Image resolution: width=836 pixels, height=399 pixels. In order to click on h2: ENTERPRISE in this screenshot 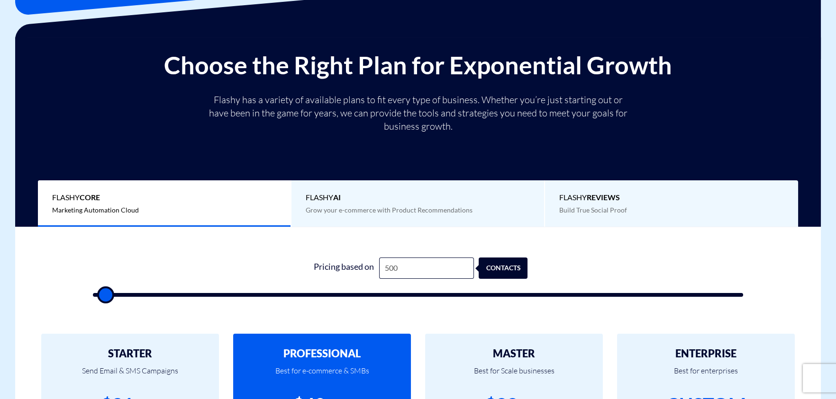, I will do `click(705, 354)`.